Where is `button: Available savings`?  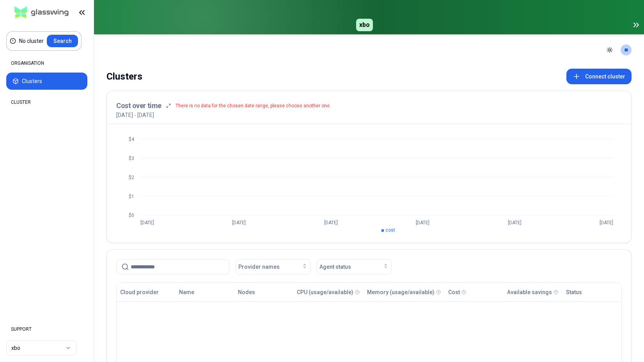 button: Available savings is located at coordinates (530, 292).